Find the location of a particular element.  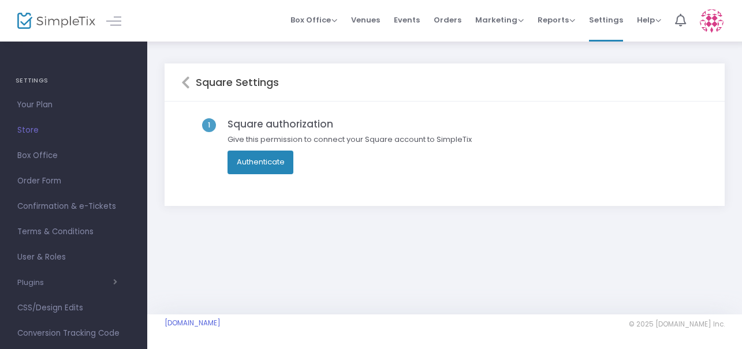

span: Confirmation & e-Tickets is located at coordinates (73, 207).